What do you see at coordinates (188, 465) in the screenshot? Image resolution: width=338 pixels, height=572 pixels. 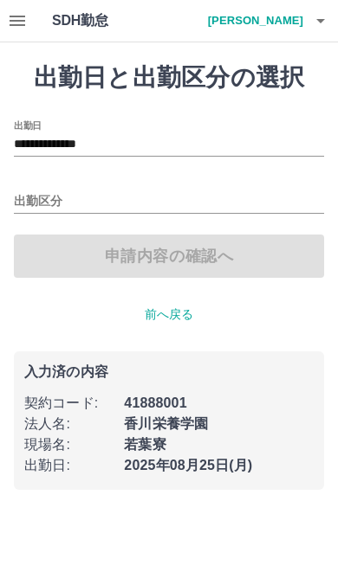 I see `b: 2025年08月25日(月)` at bounding box center [188, 465].